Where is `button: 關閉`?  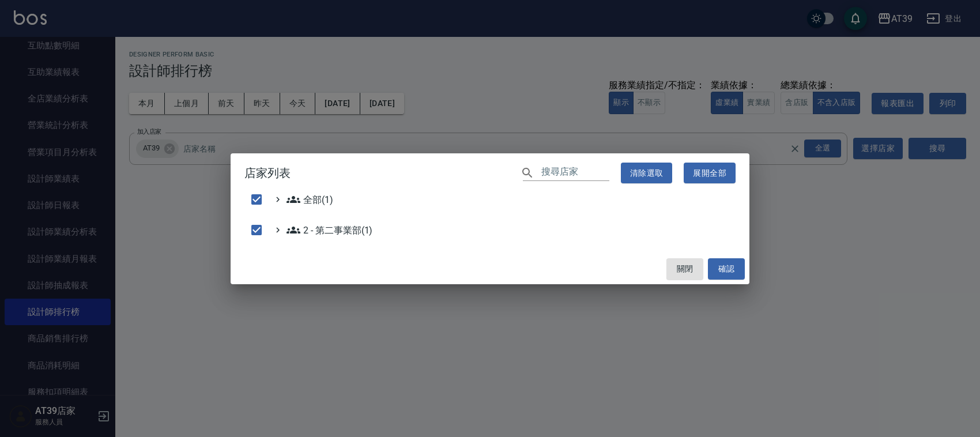 button: 關閉 is located at coordinates (685, 269).